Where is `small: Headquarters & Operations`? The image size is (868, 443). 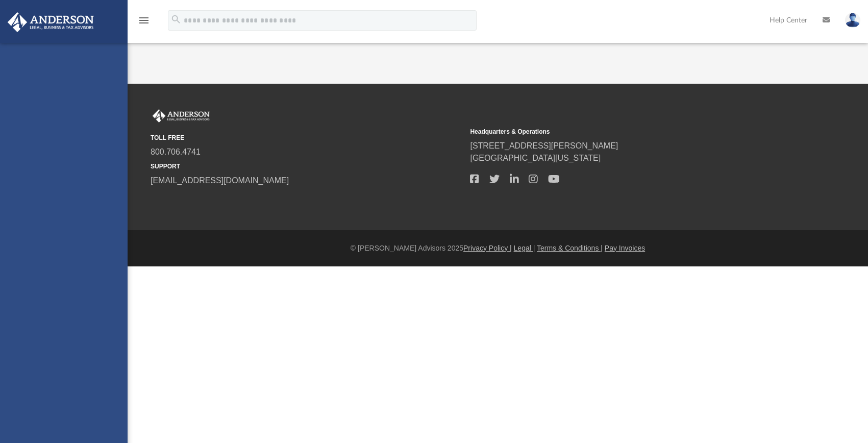
small: Headquarters & Operations is located at coordinates (626, 131).